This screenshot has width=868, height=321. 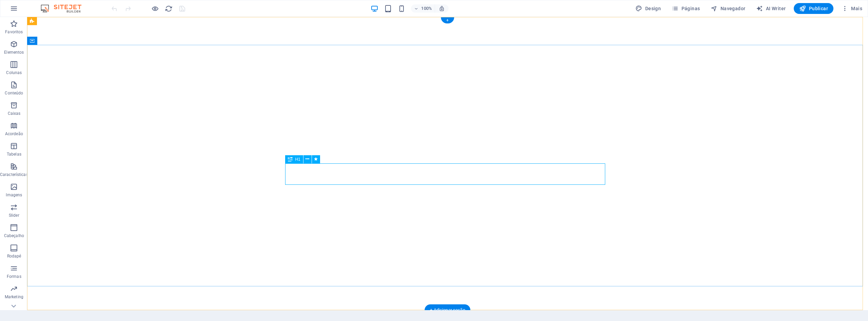 What do you see at coordinates (813, 8) in the screenshot?
I see `span: Publicar` at bounding box center [813, 8].